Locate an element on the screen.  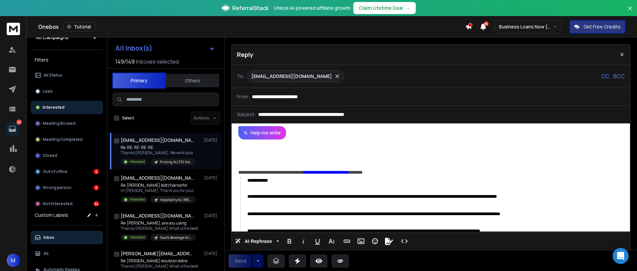
p: Food & Beverage AU 409 List 1 Video CTA is located at coordinates (176, 237).